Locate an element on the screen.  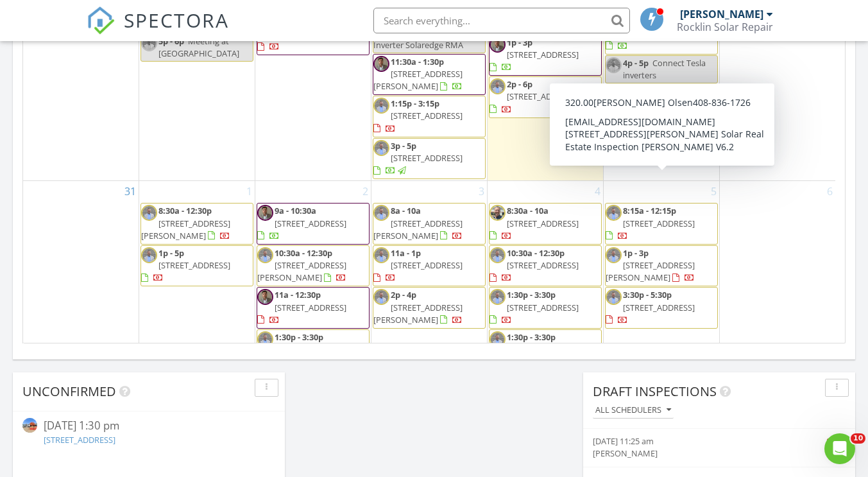
span: 1:15p - 3:15p is located at coordinates (415, 103).